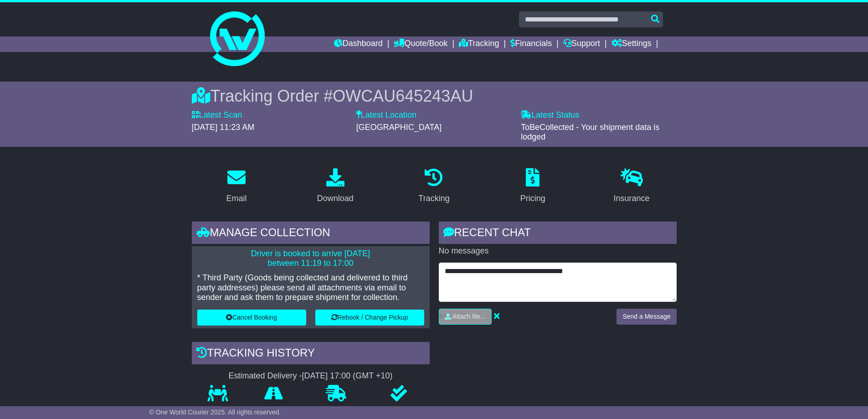 Image resolution: width=868 pixels, height=419 pixels. What do you see at coordinates (217, 115) in the screenshot?
I see `label: Latest Scan` at bounding box center [217, 115].